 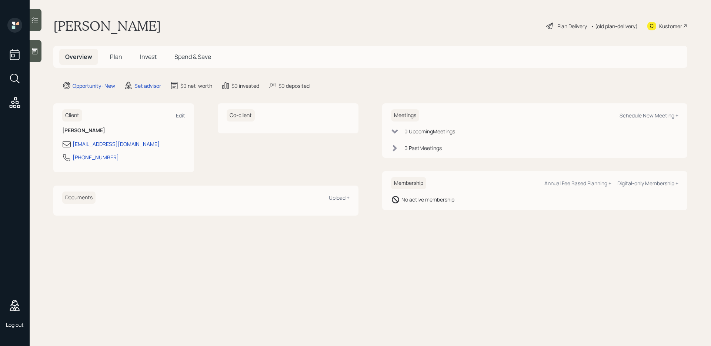 What do you see at coordinates (72, 115) in the screenshot?
I see `h6: Client` at bounding box center [72, 115].